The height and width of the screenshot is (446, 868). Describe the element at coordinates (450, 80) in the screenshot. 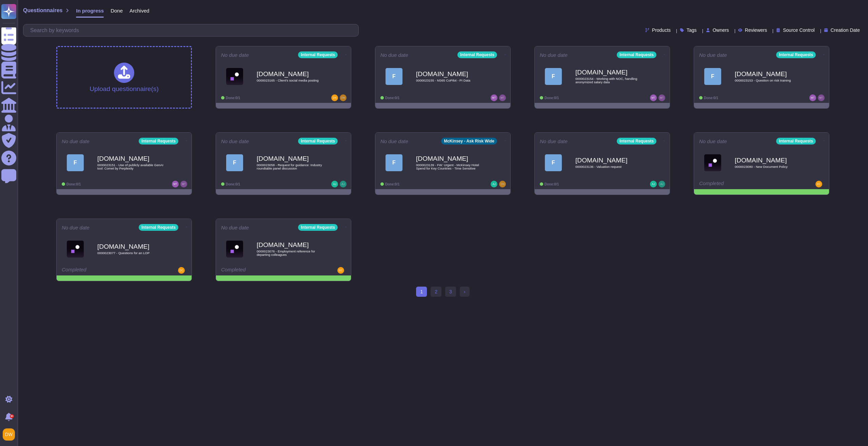

I see `span: 0000023155 - M365 CoPilot - PI Data` at that location.